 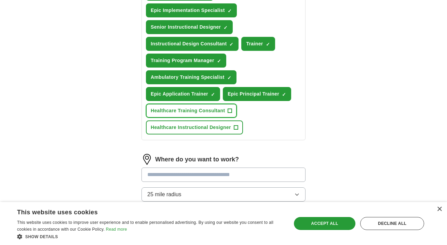 I want to click on button: Epic Implementation Specialist✓, so click(x=191, y=10).